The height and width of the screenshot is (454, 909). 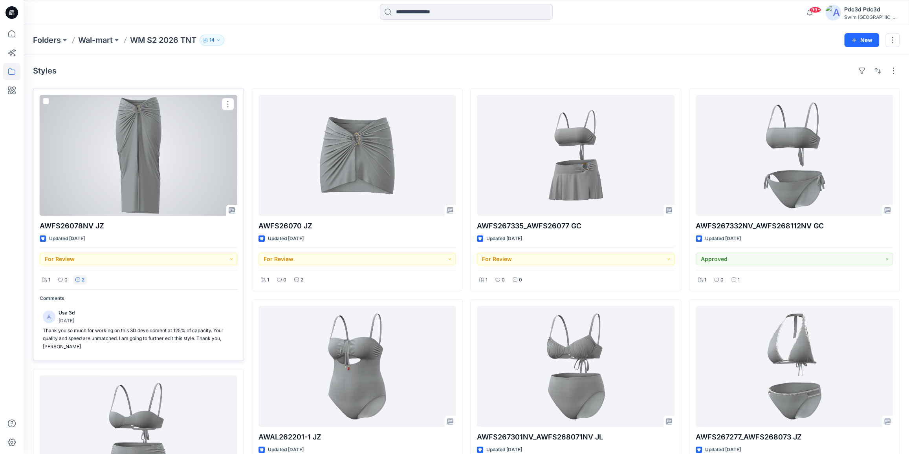 I want to click on p: Usa 3d, so click(x=66, y=313).